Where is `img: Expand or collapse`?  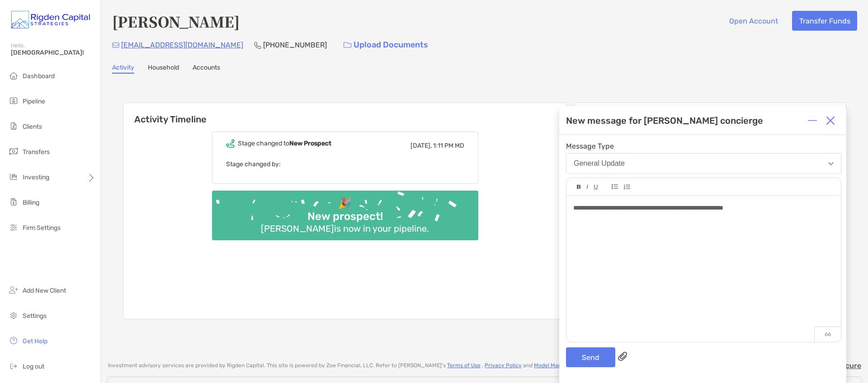 img: Expand or collapse is located at coordinates (812, 121).